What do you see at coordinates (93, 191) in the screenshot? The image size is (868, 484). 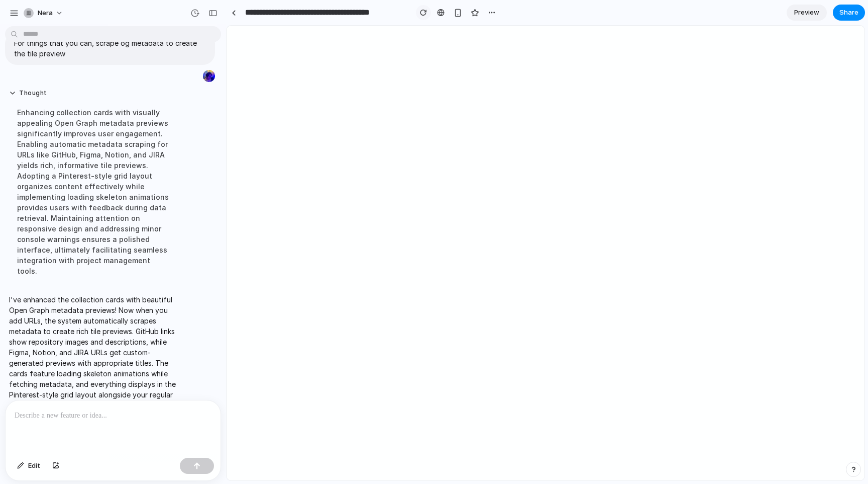 I see `div: Enhancing collection cards with visually appealing Open Graph metadata previews significantly imp...` at bounding box center [93, 191].